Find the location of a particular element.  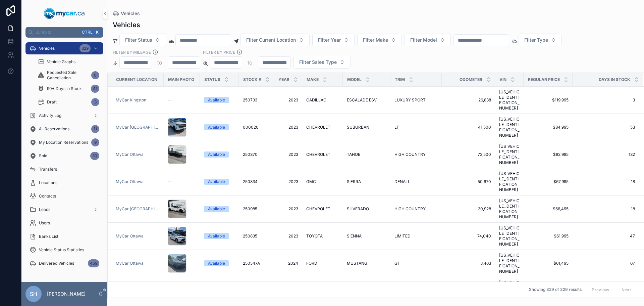

span: Status is located at coordinates (213, 80).